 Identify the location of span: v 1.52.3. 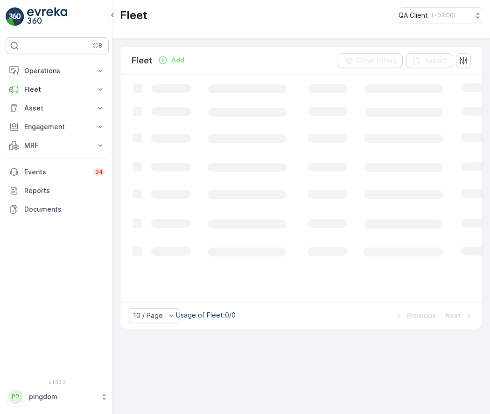
(57, 382).